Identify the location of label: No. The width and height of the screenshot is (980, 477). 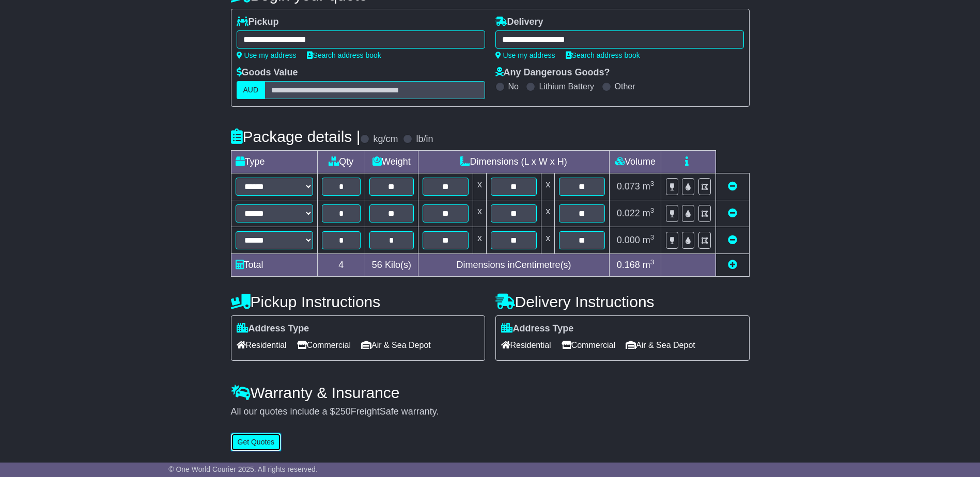
(514, 86).